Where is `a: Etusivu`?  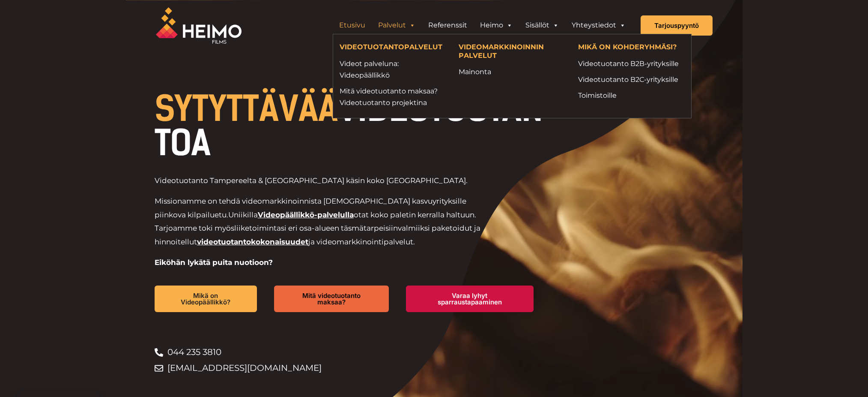 a: Etusivu is located at coordinates (352, 26).